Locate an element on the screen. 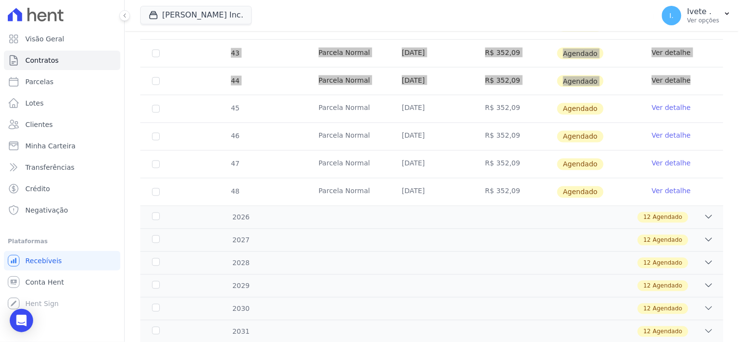 Image resolution: width=739 pixels, height=342 pixels. span: Crédito is located at coordinates (37, 189).